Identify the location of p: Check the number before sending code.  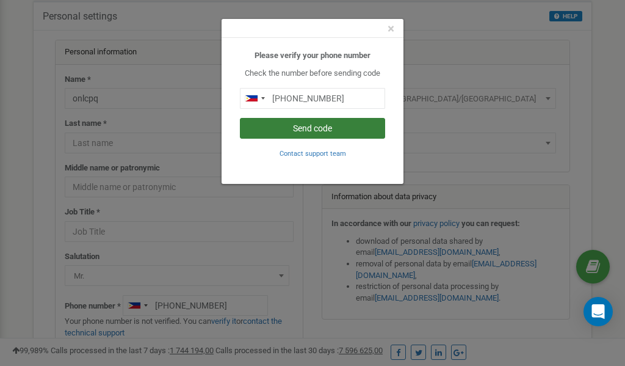
(313, 73).